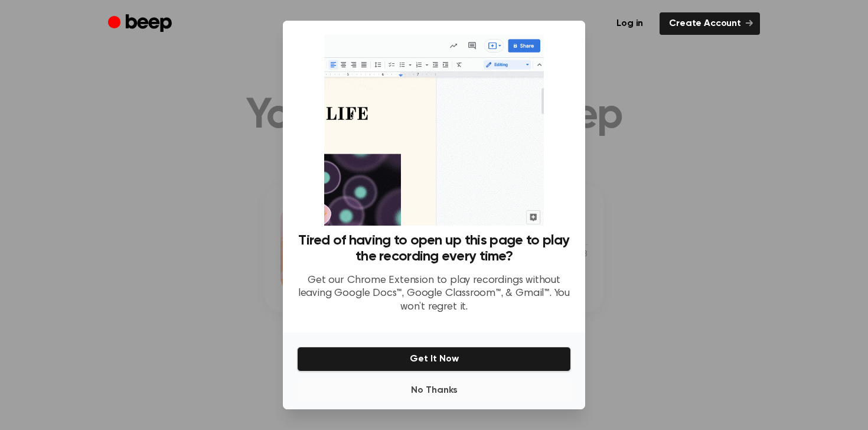 The height and width of the screenshot is (430, 868). What do you see at coordinates (710, 24) in the screenshot?
I see `a: Create Account` at bounding box center [710, 24].